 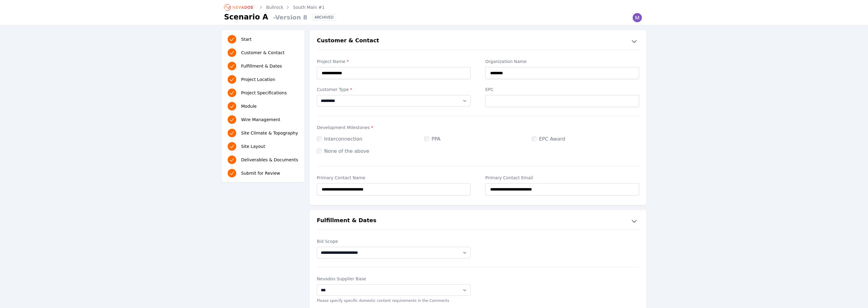 I want to click on label: Project Name, so click(x=393, y=62).